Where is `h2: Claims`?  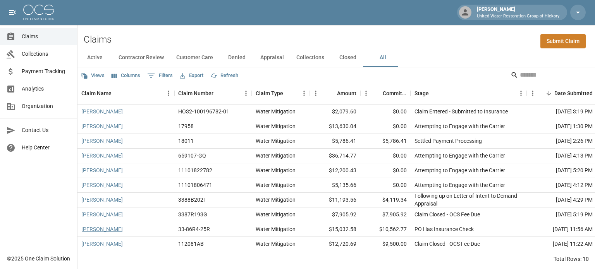
h2: Claims is located at coordinates (98, 39).